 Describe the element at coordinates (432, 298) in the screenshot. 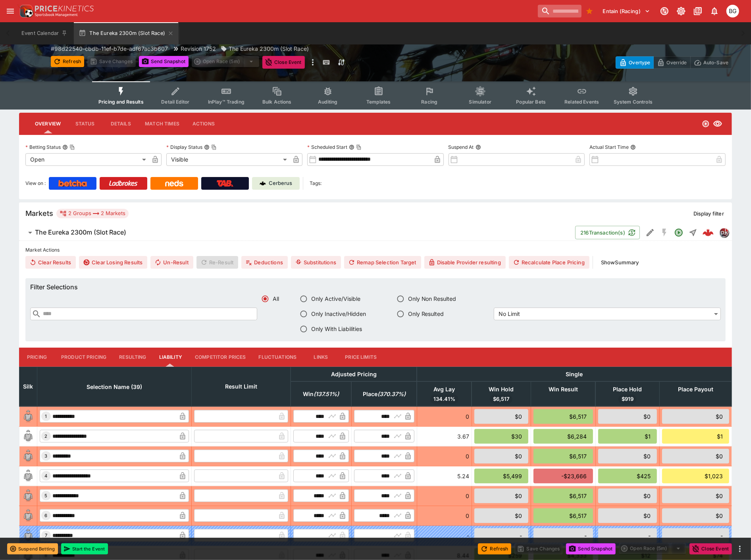

I see `span: Only Non Resulted` at that location.